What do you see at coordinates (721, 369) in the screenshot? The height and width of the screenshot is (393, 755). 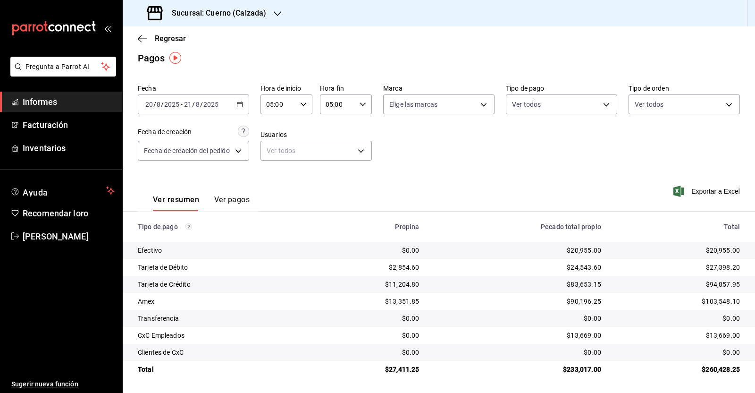 I see `font: $260,428.25` at bounding box center [721, 369].